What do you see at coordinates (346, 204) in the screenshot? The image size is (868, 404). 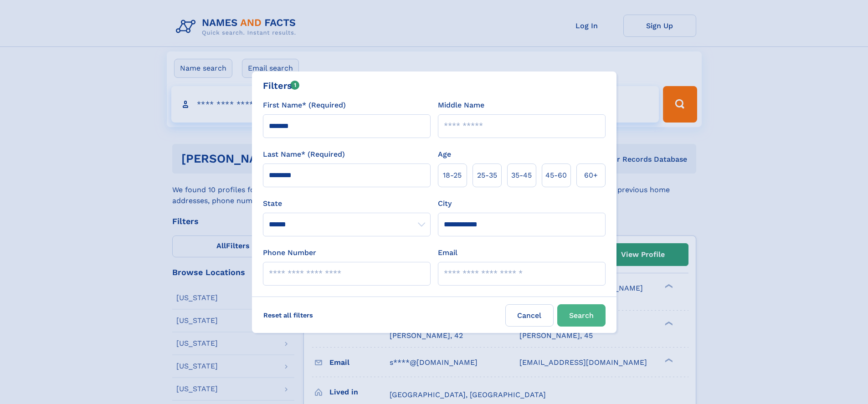 I see `label: State` at bounding box center [346, 204].